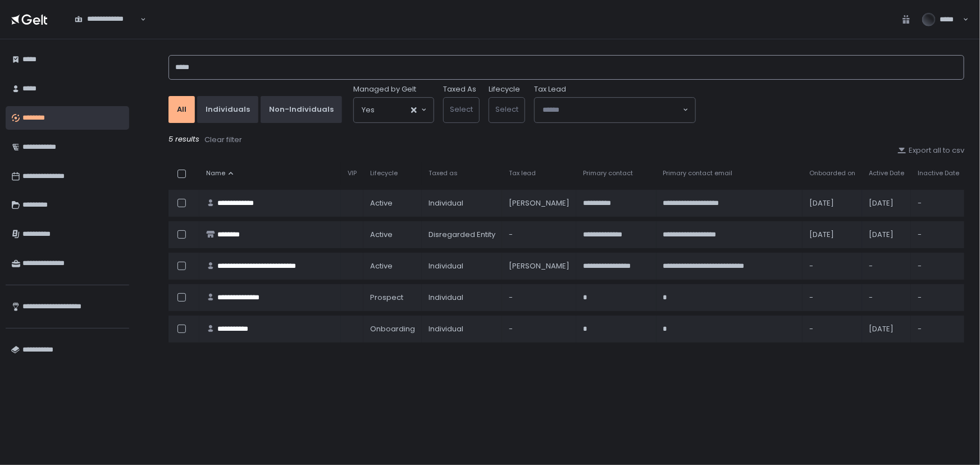 Image resolution: width=980 pixels, height=465 pixels. What do you see at coordinates (461, 235) in the screenshot?
I see `div: Disregarded Entity` at bounding box center [461, 235].